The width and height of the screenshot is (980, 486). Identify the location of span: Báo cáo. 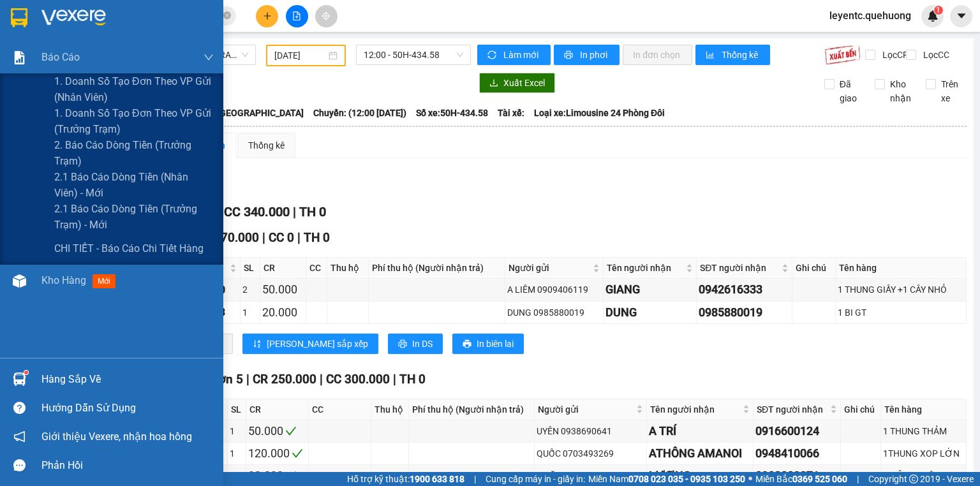
(61, 57).